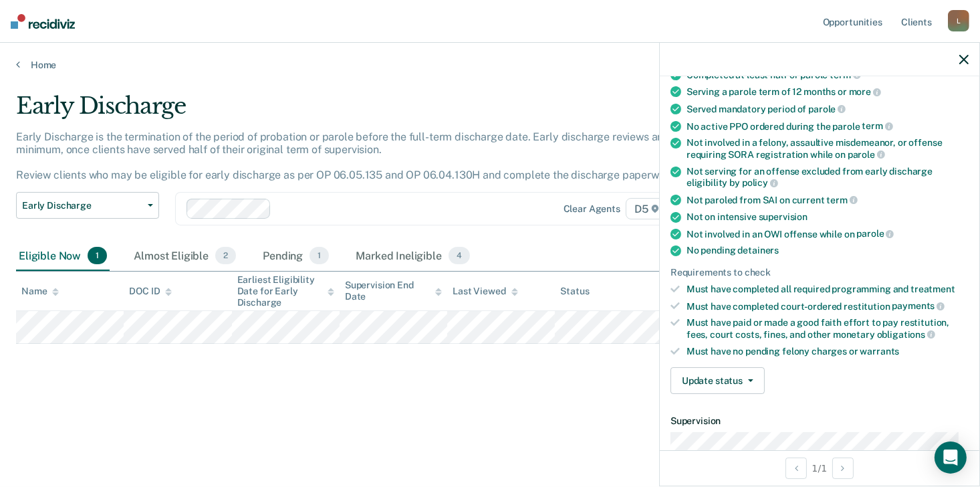 This screenshot has width=980, height=487. What do you see at coordinates (828, 92) in the screenshot?
I see `div: Serving a parole term of 12 months or` at bounding box center [828, 92].